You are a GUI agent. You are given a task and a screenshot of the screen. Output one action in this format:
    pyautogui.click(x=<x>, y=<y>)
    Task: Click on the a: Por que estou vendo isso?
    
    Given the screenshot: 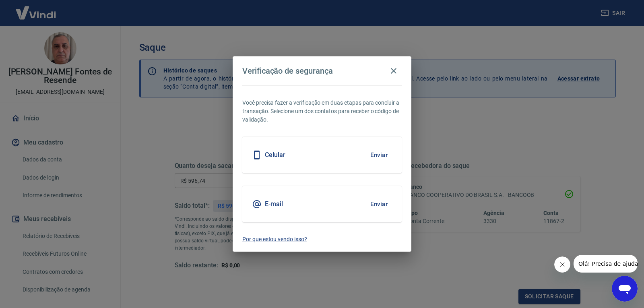 What is the action you would take?
    pyautogui.click(x=322, y=239)
    